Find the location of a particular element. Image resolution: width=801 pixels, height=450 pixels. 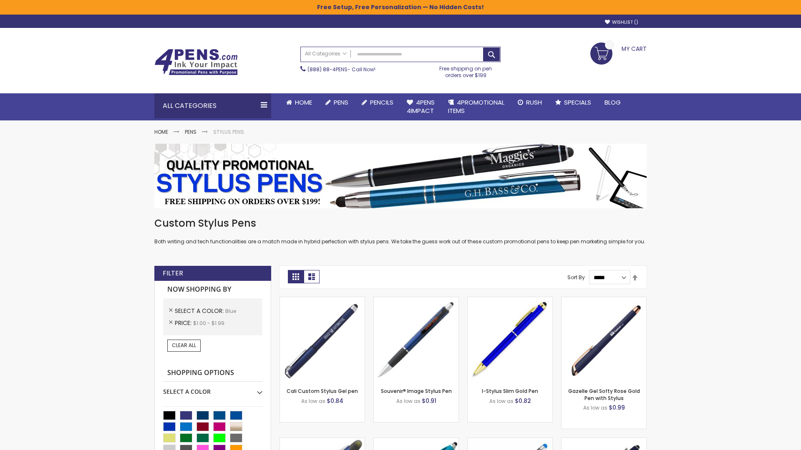

a: Pencils is located at coordinates (377, 103).